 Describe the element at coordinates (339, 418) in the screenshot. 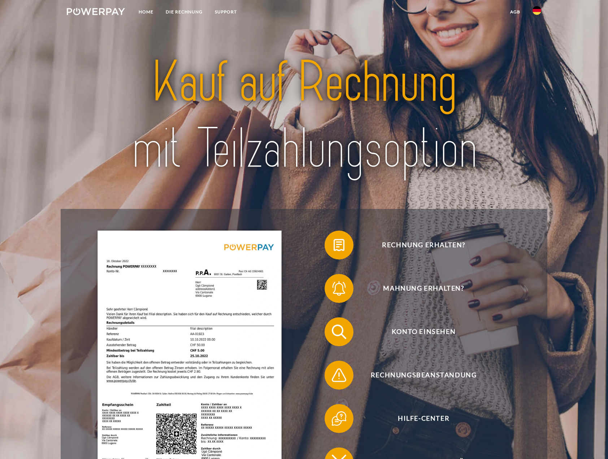

I see `img: qb_help.svg` at that location.